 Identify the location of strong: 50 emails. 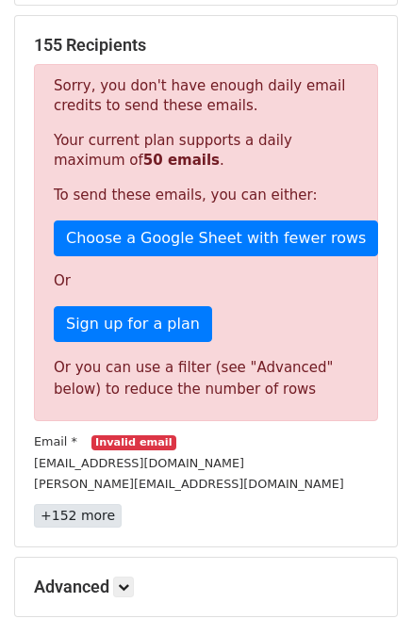
(181, 160).